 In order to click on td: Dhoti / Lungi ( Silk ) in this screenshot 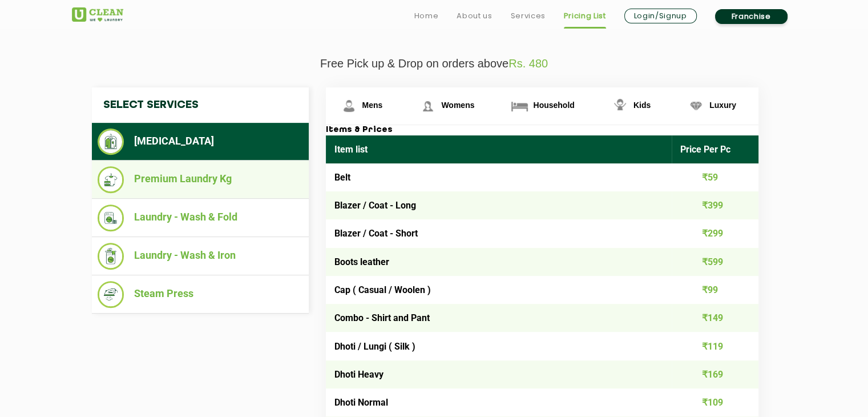, I will do `click(499, 345)`.